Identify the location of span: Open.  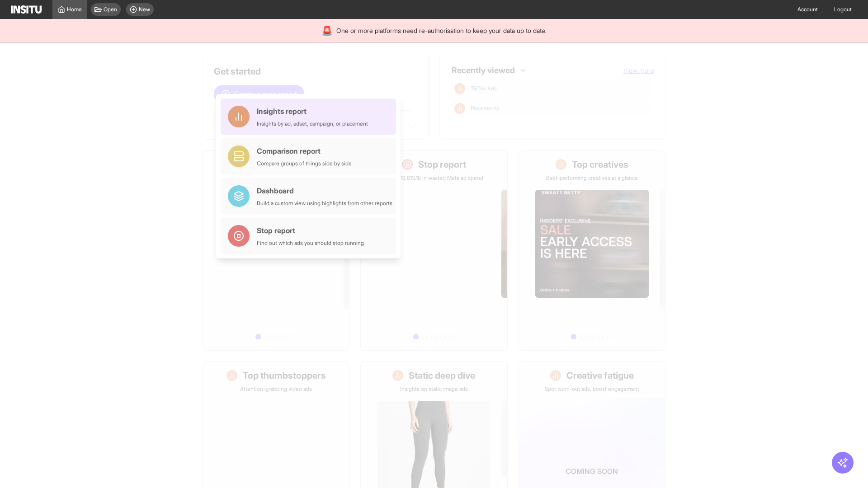
(110, 9).